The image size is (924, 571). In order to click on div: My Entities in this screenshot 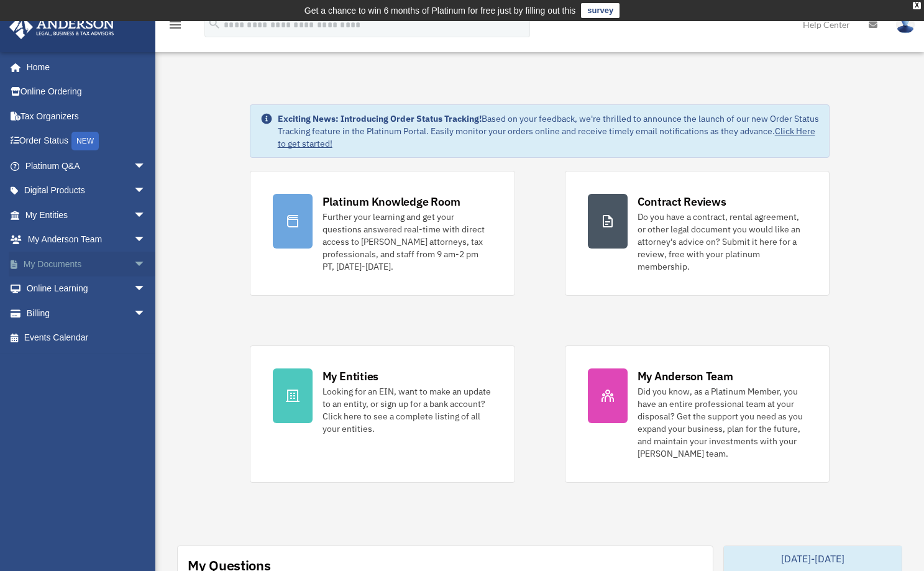, I will do `click(351, 376)`.